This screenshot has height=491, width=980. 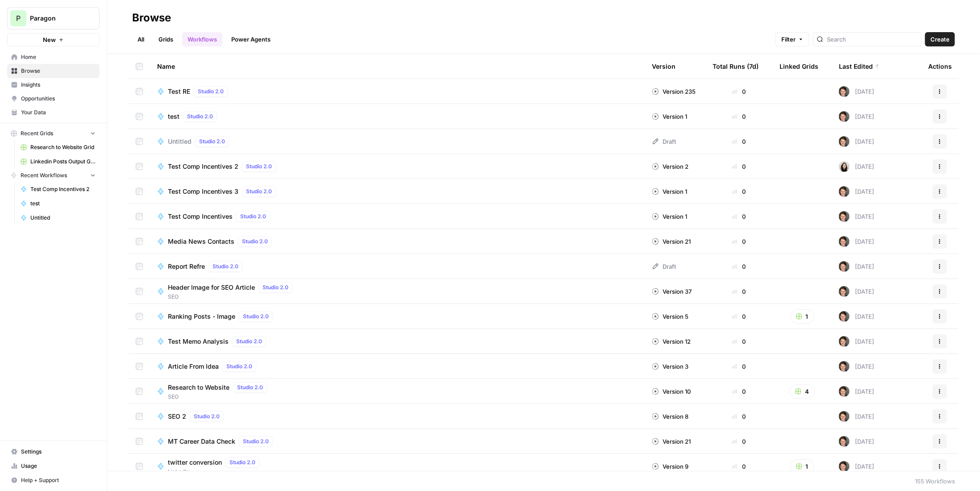 I want to click on a: Untitled, so click(x=58, y=218).